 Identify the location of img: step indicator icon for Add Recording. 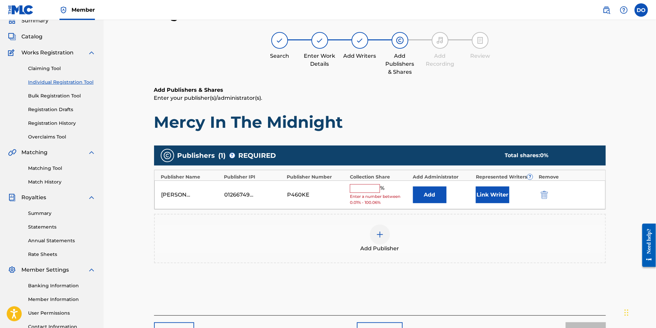
(440, 40).